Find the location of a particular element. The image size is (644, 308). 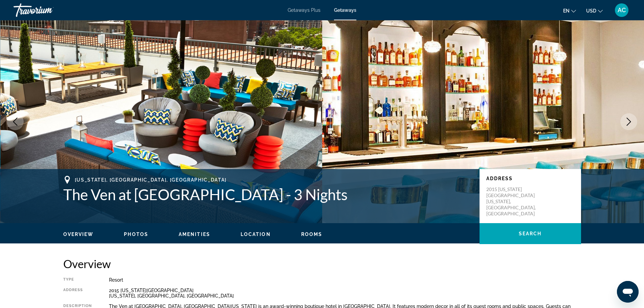

a: Travorium is located at coordinates (47, 10).